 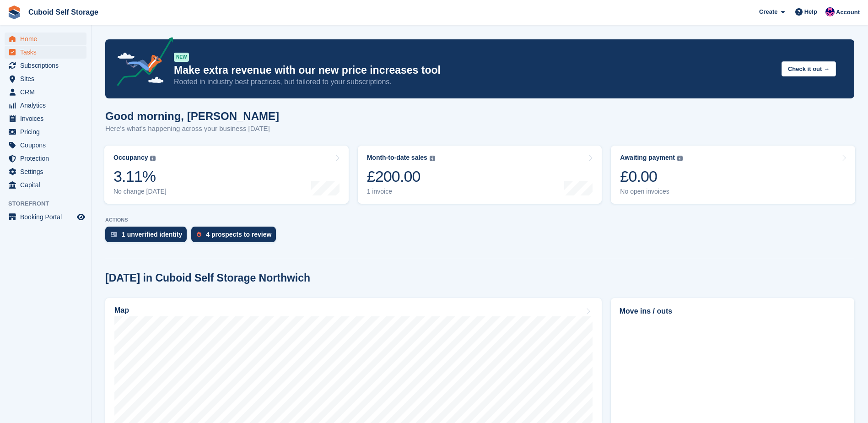 I want to click on span: Create, so click(x=768, y=12).